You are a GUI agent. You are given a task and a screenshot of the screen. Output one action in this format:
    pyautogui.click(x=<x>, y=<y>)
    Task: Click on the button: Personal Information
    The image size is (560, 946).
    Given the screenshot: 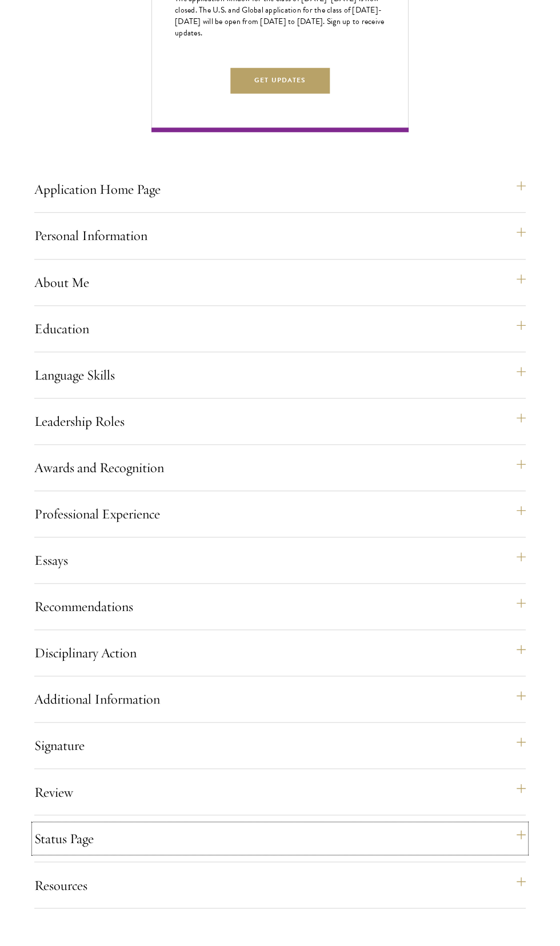 What is the action you would take?
    pyautogui.click(x=280, y=235)
    